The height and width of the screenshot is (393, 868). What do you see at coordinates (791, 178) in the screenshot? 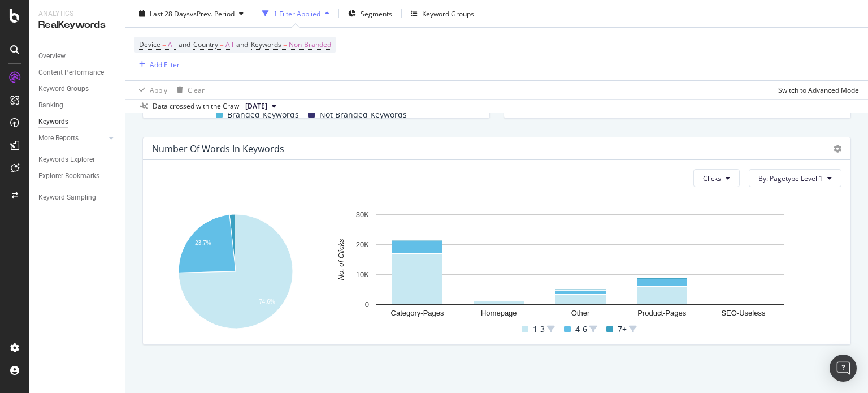
I see `span: By: Pagetype Level 1` at bounding box center [791, 178].